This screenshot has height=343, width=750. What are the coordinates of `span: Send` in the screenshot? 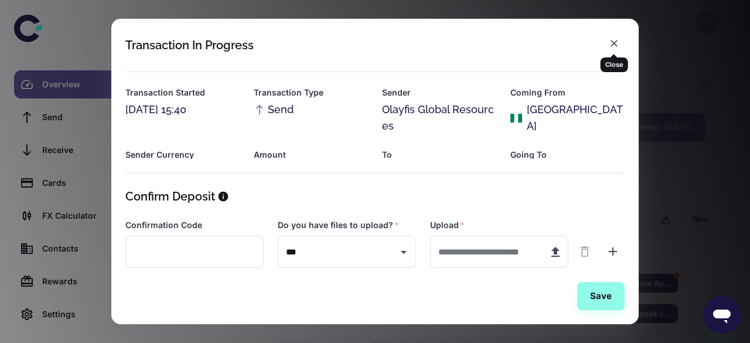 It's located at (274, 110).